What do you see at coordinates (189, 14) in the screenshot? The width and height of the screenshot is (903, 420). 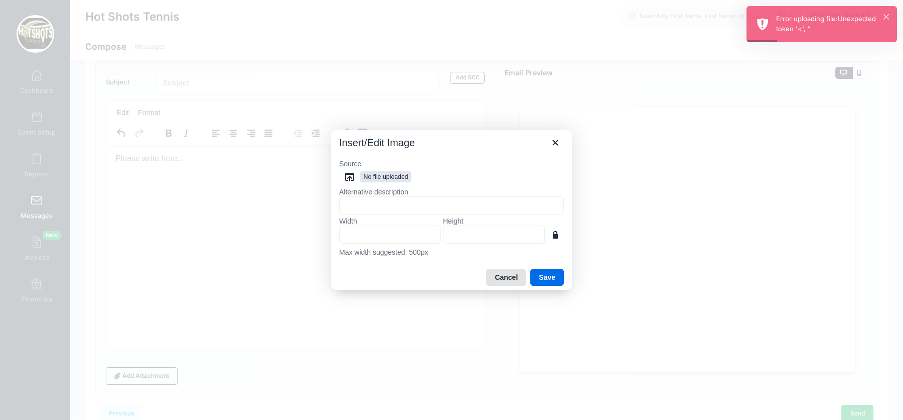 I see `body: Rich Text Area. Press ALT-0 for help.` at bounding box center [189, 14].